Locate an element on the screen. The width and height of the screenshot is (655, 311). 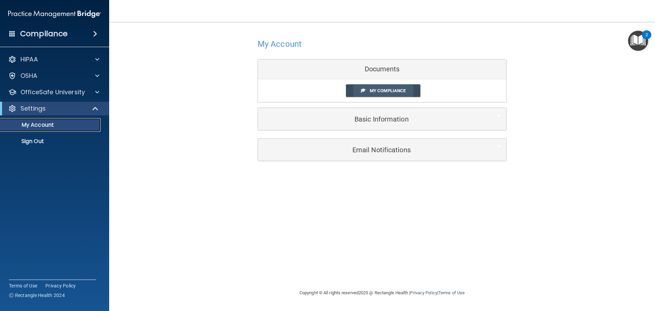
a: Settings is located at coordinates (54, 108).